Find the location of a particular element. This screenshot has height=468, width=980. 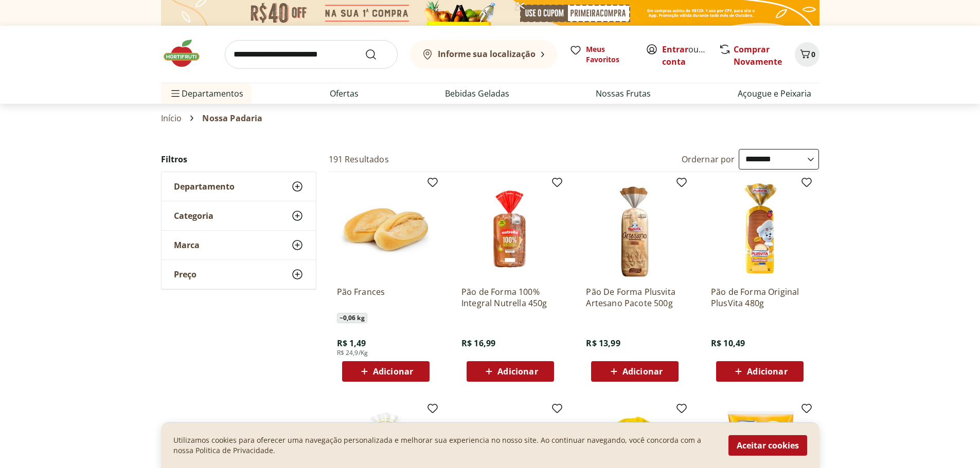

img: Hortifruti is located at coordinates (187, 53).